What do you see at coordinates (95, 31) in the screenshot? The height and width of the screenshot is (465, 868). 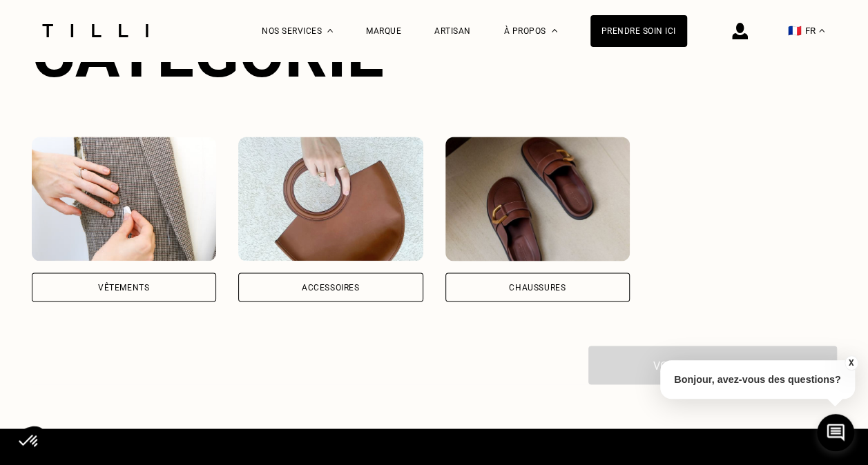 I see `a: Logo du service de couturière Tilli` at bounding box center [95, 31].